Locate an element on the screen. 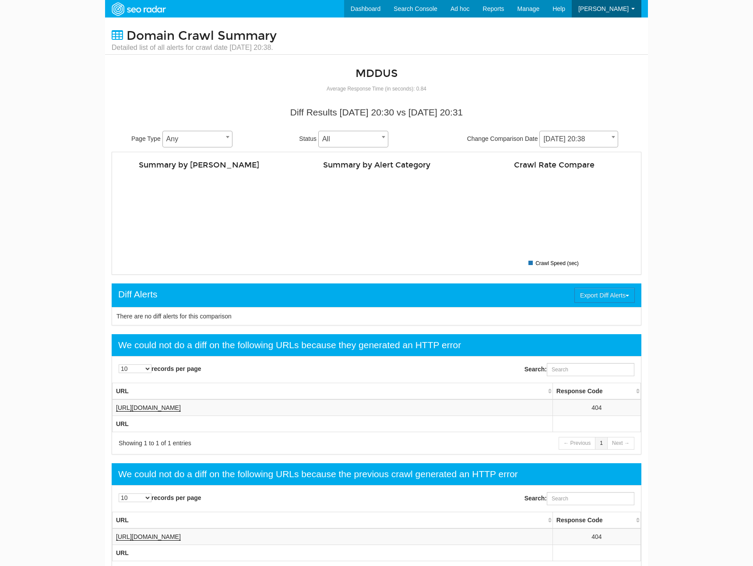 This screenshot has height=566, width=753. div: Showing 1 to 1 of 1 entries is located at coordinates (242, 443).